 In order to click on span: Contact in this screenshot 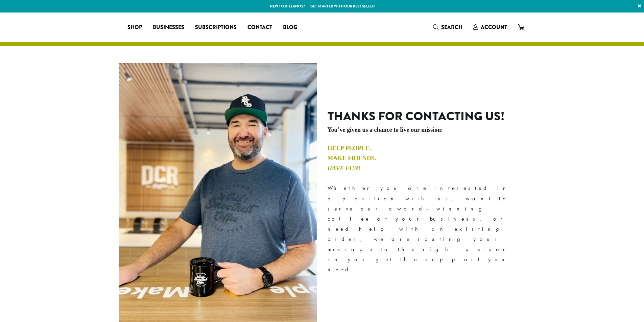, I will do `click(260, 28)`.